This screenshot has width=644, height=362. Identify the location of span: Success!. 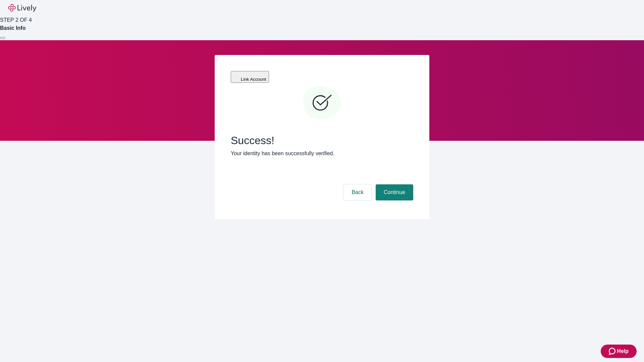
(322, 141).